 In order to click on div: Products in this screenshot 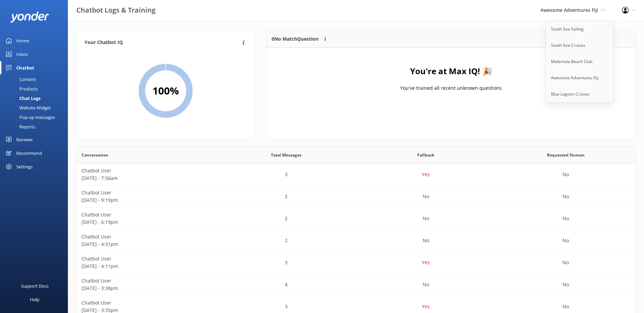, I will do `click(21, 89)`.